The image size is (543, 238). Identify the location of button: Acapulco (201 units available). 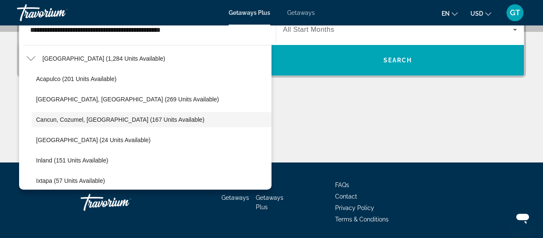
(151, 79).